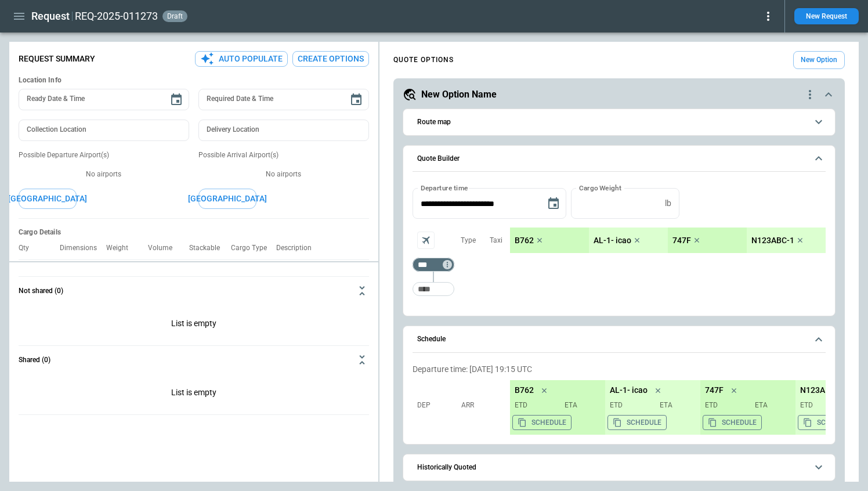 The image size is (868, 491). I want to click on p: Arr, so click(482, 405).